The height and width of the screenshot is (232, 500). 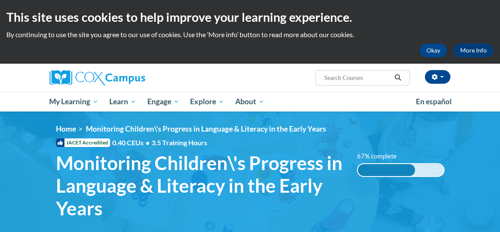 What do you see at coordinates (83, 143) in the screenshot?
I see `span: IACET Accredited` at bounding box center [83, 143].